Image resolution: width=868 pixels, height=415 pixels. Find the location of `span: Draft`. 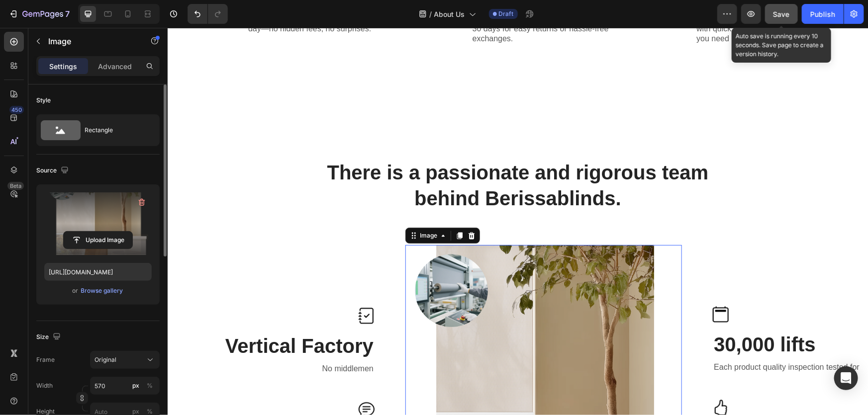

span: Draft is located at coordinates (506, 14).